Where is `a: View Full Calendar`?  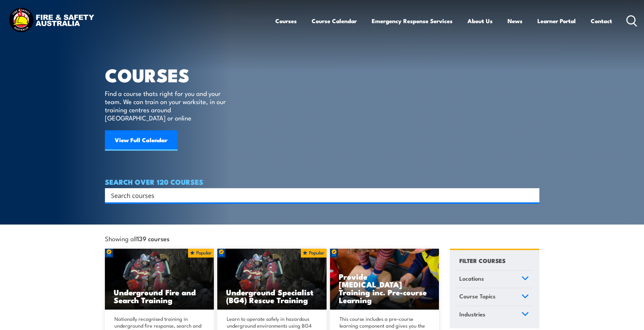 a: View Full Calendar is located at coordinates (141, 140).